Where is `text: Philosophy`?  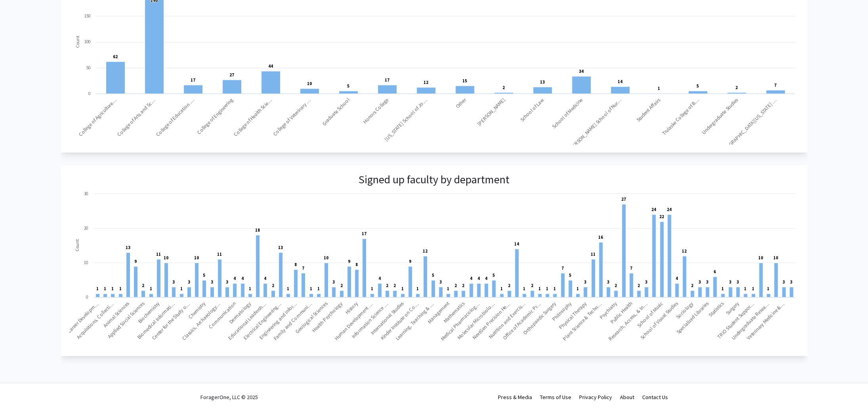
text: Philosophy is located at coordinates (562, 311).